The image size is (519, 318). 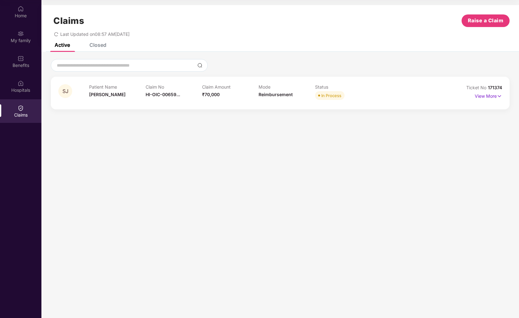 What do you see at coordinates (343, 87) in the screenshot?
I see `p: Status` at bounding box center [343, 87].